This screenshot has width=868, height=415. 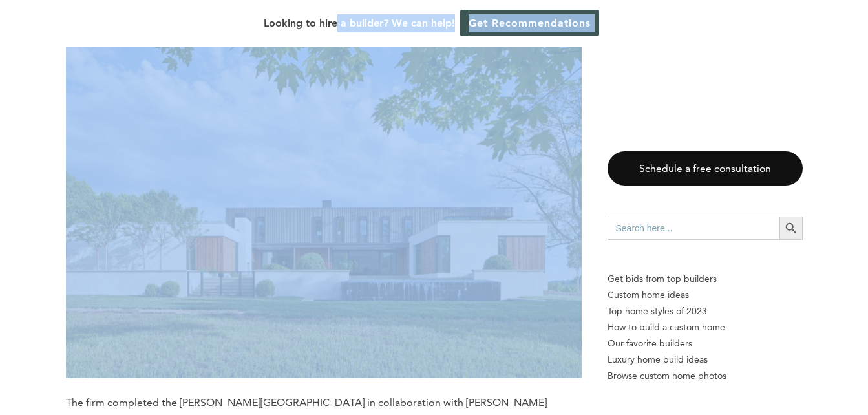 I want to click on input: Search here..., so click(x=694, y=228).